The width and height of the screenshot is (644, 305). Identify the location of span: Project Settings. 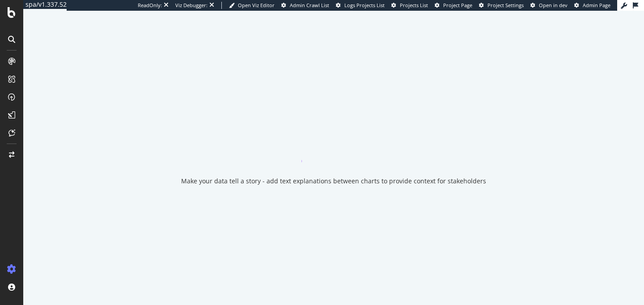
(506, 5).